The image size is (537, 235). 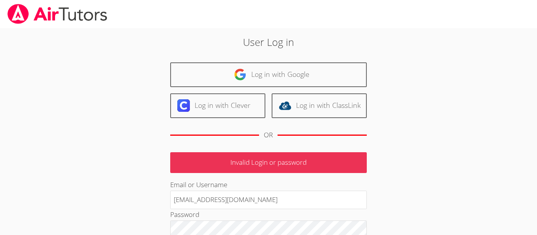 What do you see at coordinates (57, 14) in the screenshot?
I see `img: airtutors_banner-c4298cdbf04f3fff15de1276eac7730deb9818008684d7c2e4769d2f7ddbe033.png` at bounding box center [57, 14].